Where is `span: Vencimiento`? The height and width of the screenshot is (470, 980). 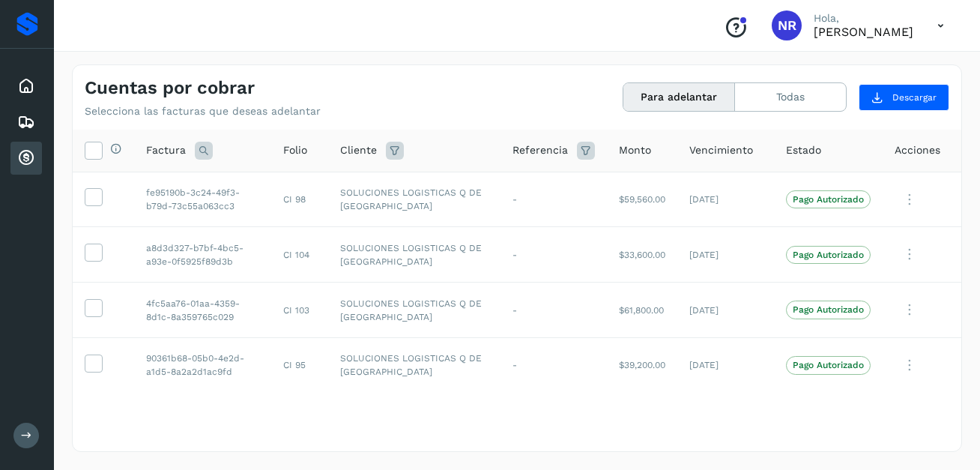 span: Vencimiento is located at coordinates (721, 150).